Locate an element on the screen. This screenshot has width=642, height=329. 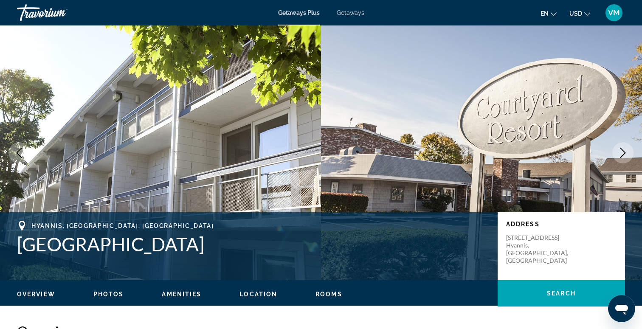
button: Next image is located at coordinates (623, 153).